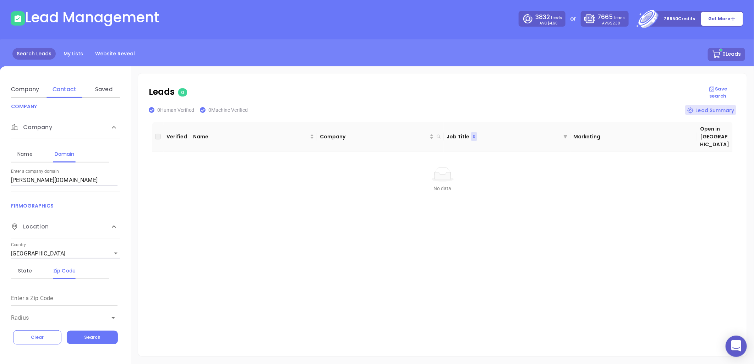 This screenshot has height=364, width=754. I want to click on p: 76650 Credits, so click(680, 19).